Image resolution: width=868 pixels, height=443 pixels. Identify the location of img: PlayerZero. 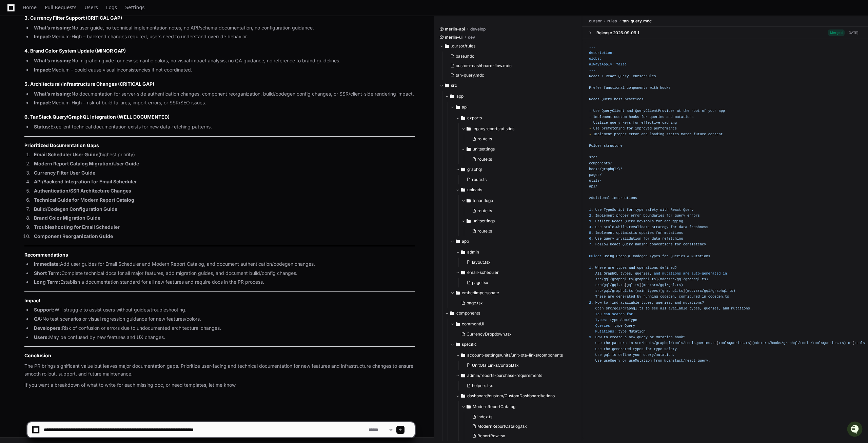
(14, 14).